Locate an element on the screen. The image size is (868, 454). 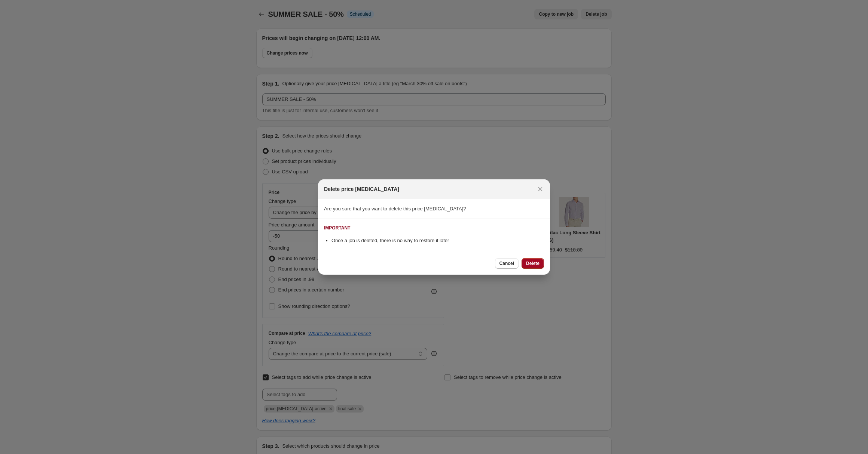
div: IMPORTANT is located at coordinates (337, 228).